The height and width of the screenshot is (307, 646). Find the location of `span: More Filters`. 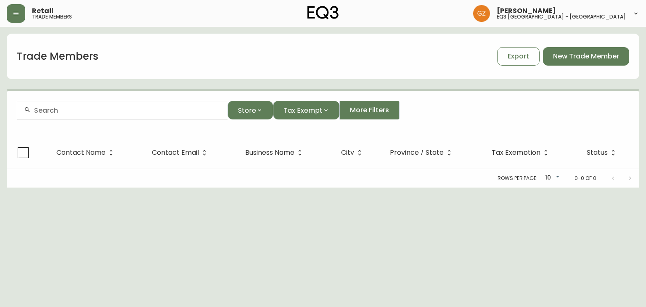

span: More Filters is located at coordinates (369, 110).